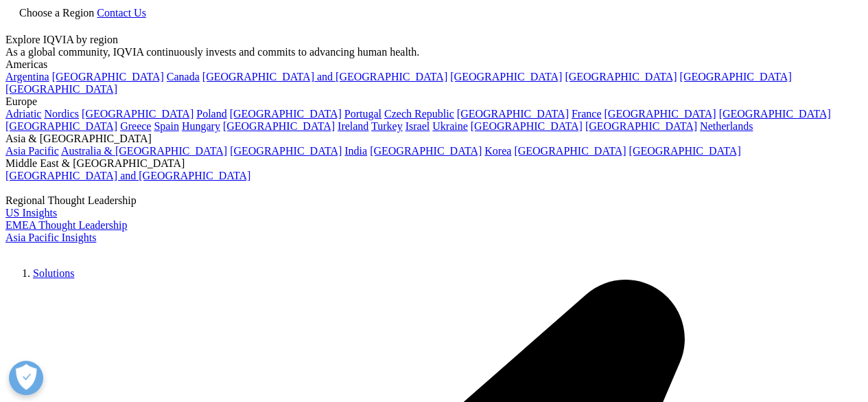 This screenshot has width=868, height=402. Describe the element at coordinates (31, 212) in the screenshot. I see `span: US Insights` at that location.